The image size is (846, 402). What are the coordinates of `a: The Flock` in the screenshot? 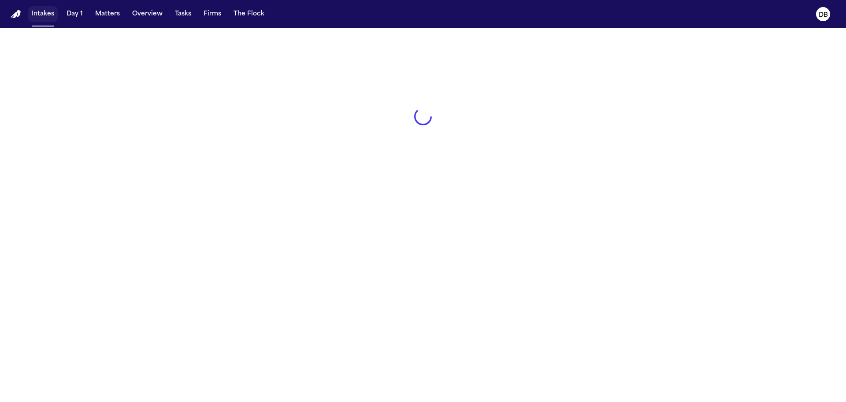 It's located at (249, 14).